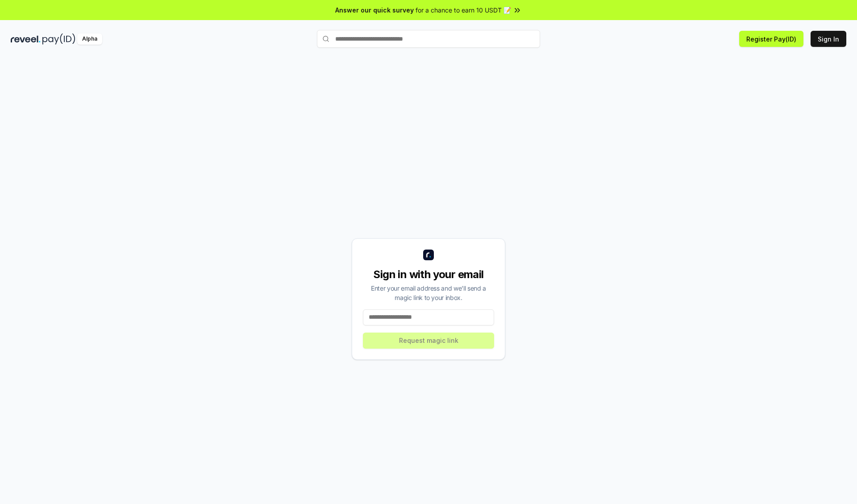  What do you see at coordinates (26, 39) in the screenshot?
I see `img: reveel_dark` at bounding box center [26, 39].